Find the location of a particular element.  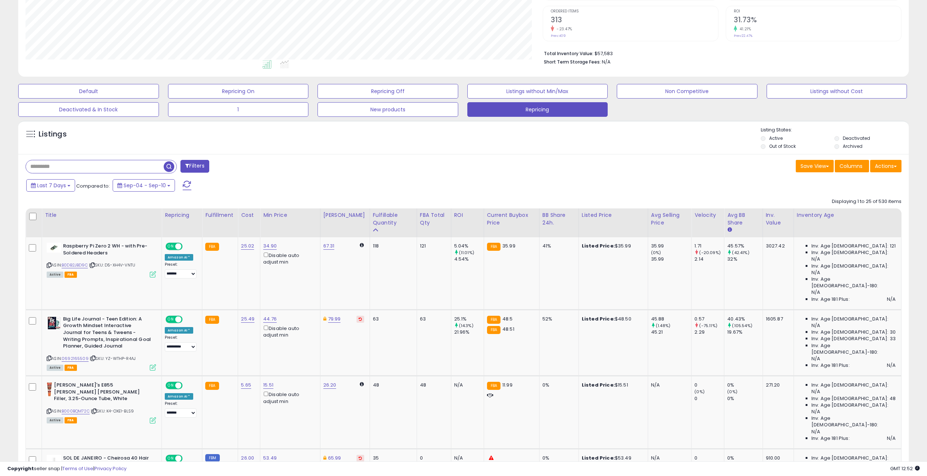

div: ROI is located at coordinates (468, 215).